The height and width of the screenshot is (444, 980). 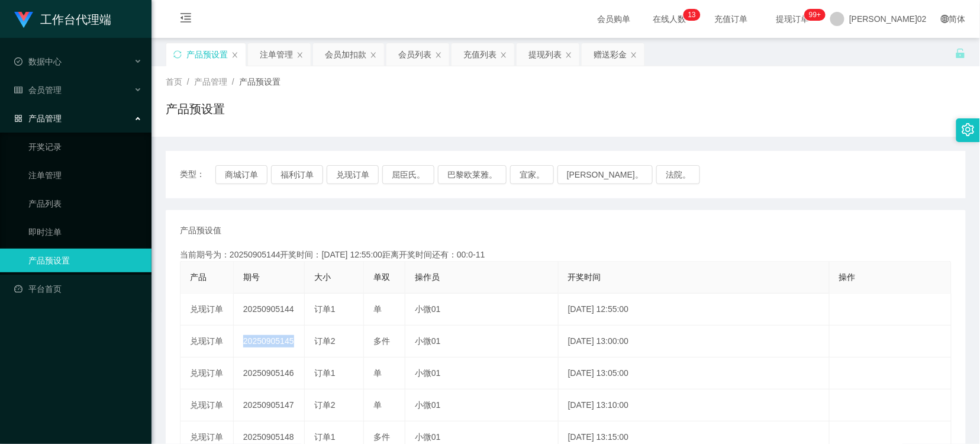 I want to click on font: 会员管理, so click(x=45, y=90).